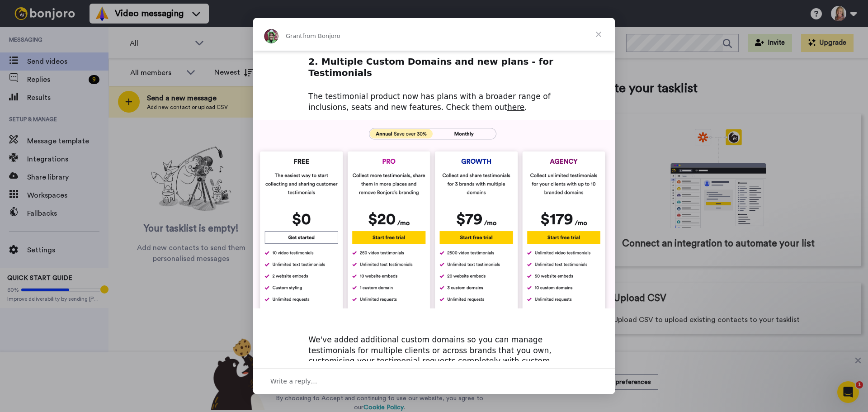 The image size is (868, 412). What do you see at coordinates (271, 36) in the screenshot?
I see `img: Profile image for Grant` at bounding box center [271, 36].